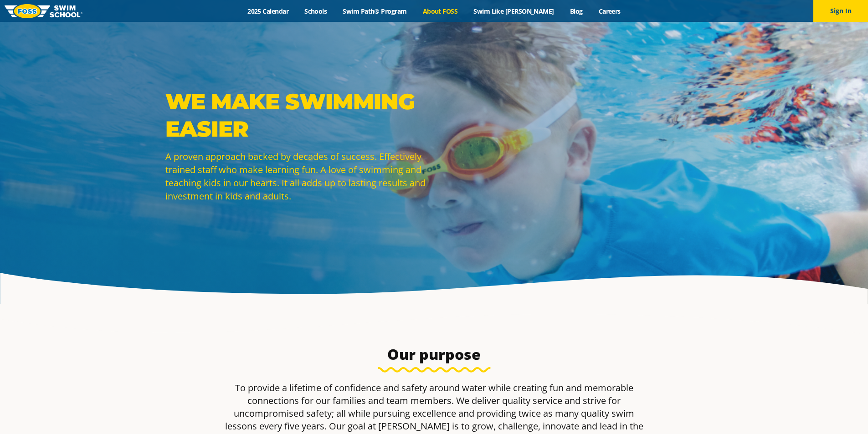 Image resolution: width=868 pixels, height=434 pixels. Describe the element at coordinates (43, 11) in the screenshot. I see `img: FOSS Swim School Logo` at that location.